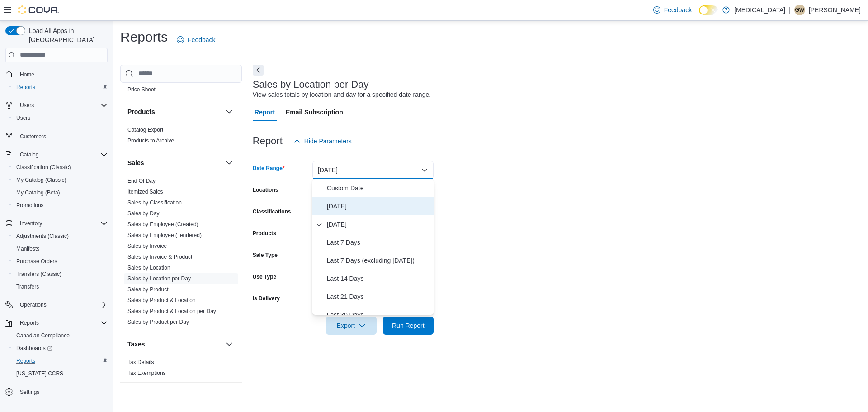  What do you see at coordinates (43, 236) in the screenshot?
I see `a: Adjustments (Classic)` at bounding box center [43, 236].